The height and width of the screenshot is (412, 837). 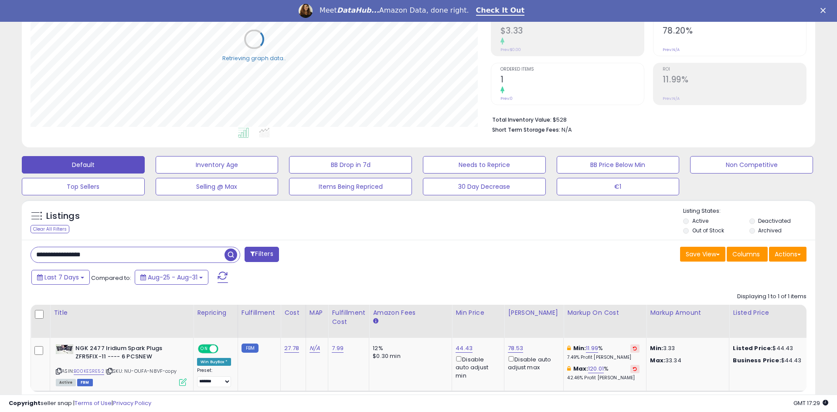 What do you see at coordinates (515, 348) in the screenshot?
I see `a: 78.53` at bounding box center [515, 348].